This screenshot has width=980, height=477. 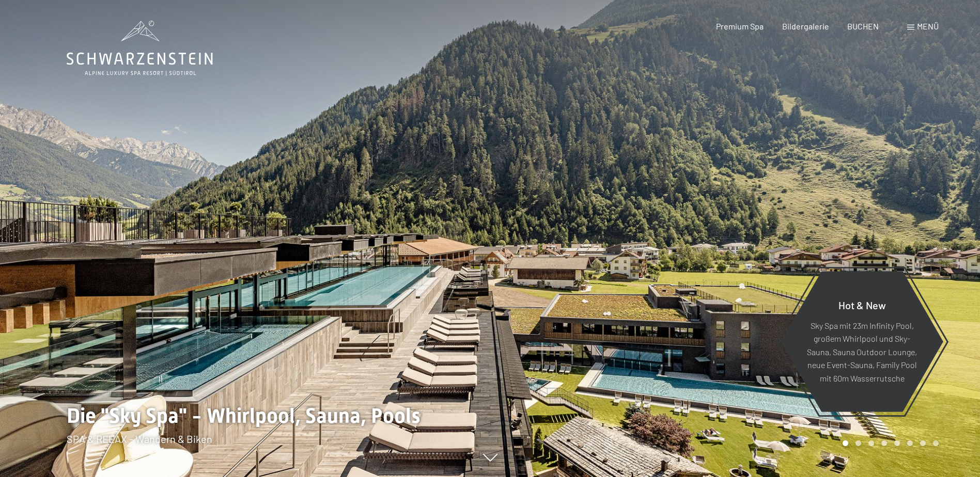 I want to click on a: Premium Spa, so click(x=739, y=26).